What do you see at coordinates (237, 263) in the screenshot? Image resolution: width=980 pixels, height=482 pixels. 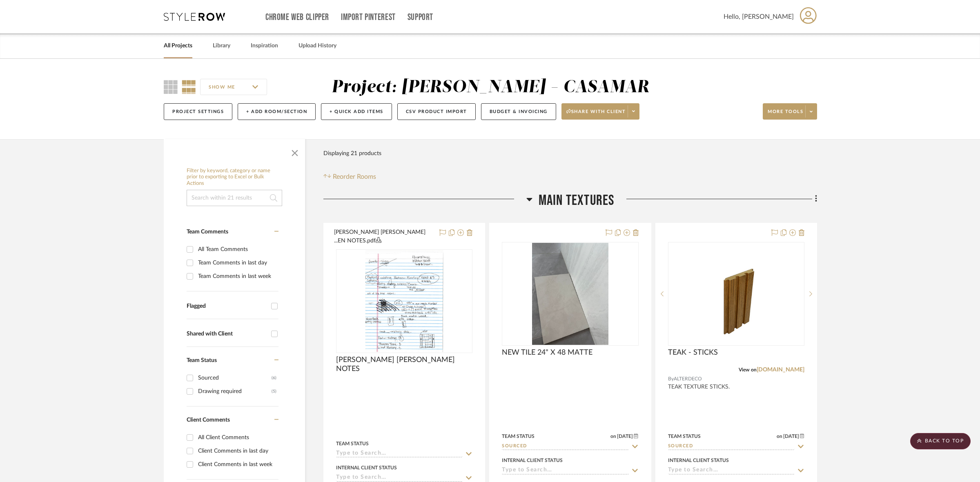 I see `div: Team Comments in last day` at bounding box center [237, 263].